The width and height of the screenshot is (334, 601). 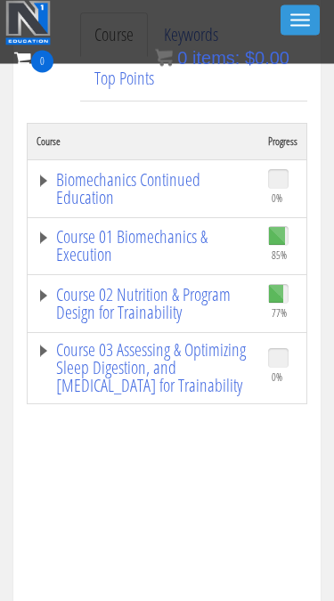 What do you see at coordinates (143, 142) in the screenshot?
I see `th: Course` at bounding box center [143, 142].